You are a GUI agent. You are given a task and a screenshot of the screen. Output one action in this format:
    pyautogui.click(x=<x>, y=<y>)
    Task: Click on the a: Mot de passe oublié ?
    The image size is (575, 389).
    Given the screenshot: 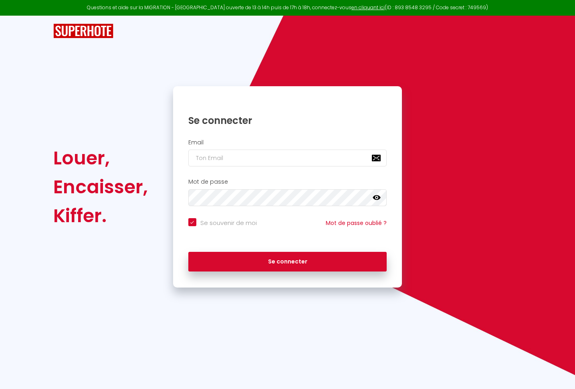 What is the action you would take?
    pyautogui.click(x=356, y=223)
    